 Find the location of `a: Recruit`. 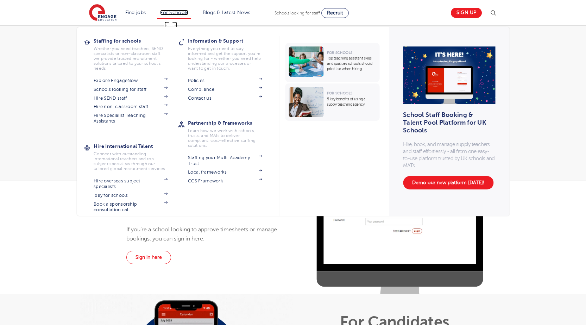

a: Recruit is located at coordinates (335, 13).